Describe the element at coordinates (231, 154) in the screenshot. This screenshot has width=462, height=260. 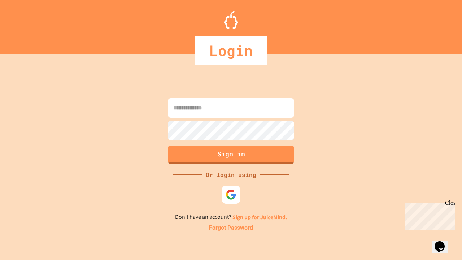
I see `button: Sign in` at that location.